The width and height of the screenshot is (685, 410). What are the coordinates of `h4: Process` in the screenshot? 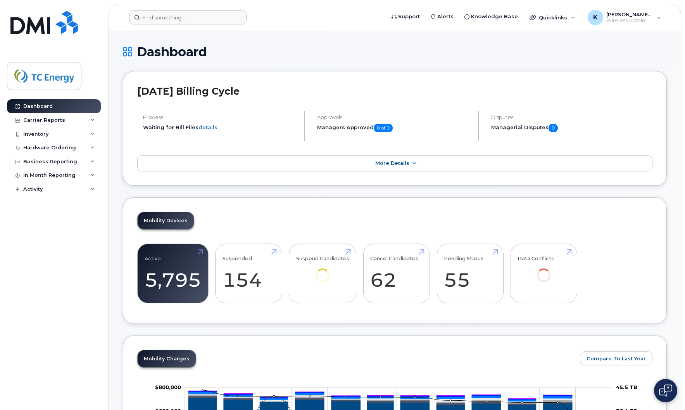 It's located at (220, 117).